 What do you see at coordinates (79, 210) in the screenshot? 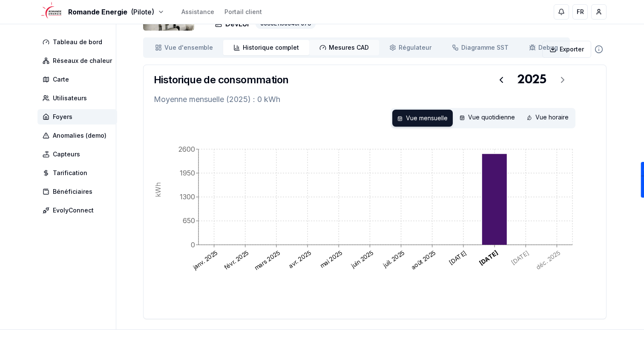
I see `a: EvolyConnect` at bounding box center [79, 210].